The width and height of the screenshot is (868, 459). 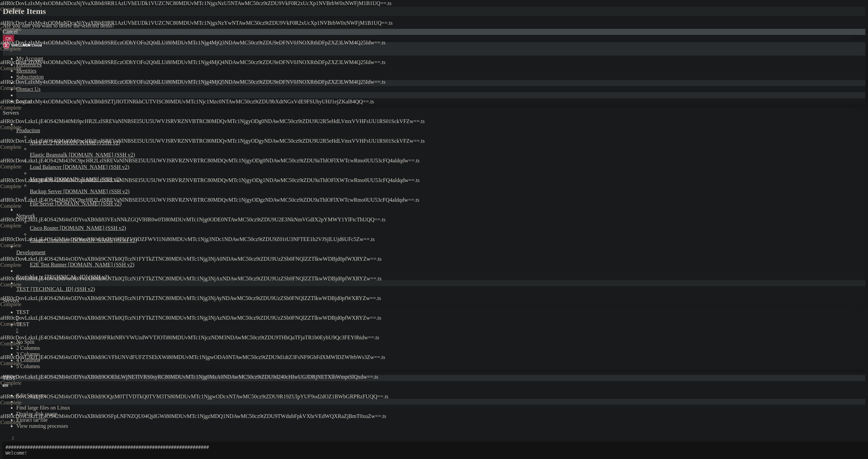 I want to click on span: NGINX:, so click(x=11, y=84).